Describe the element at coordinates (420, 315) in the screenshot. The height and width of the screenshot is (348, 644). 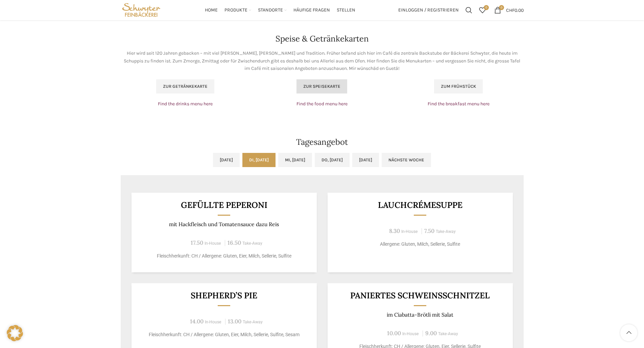
I see `p: im Ciabatta-Brötli mit Salat` at that location.